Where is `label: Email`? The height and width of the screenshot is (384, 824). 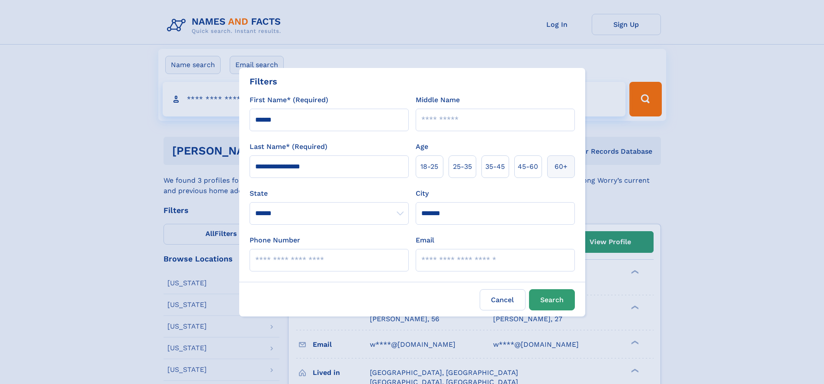
label: Email is located at coordinates (425, 240).